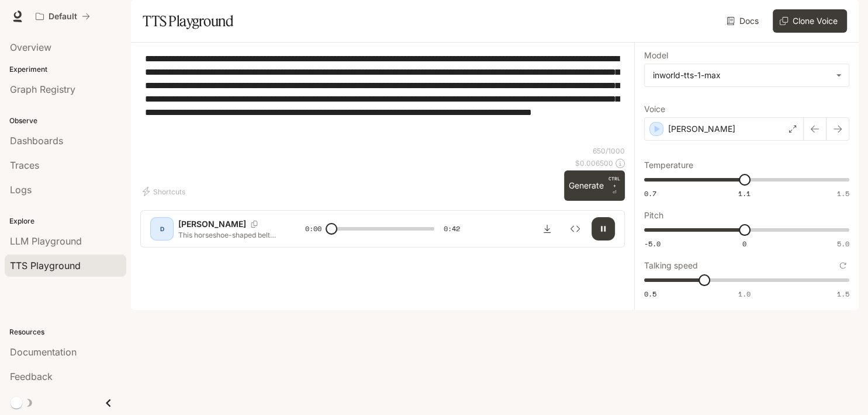  Describe the element at coordinates (614, 182) in the screenshot. I see `p: CTRL +` at that location.